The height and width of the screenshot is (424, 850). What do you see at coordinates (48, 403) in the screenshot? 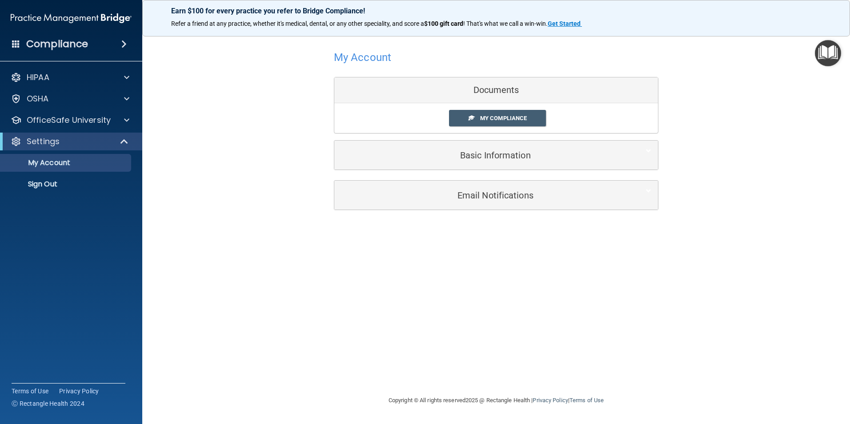
I see `span: Ⓒ Rectangle Health 2024` at bounding box center [48, 403].